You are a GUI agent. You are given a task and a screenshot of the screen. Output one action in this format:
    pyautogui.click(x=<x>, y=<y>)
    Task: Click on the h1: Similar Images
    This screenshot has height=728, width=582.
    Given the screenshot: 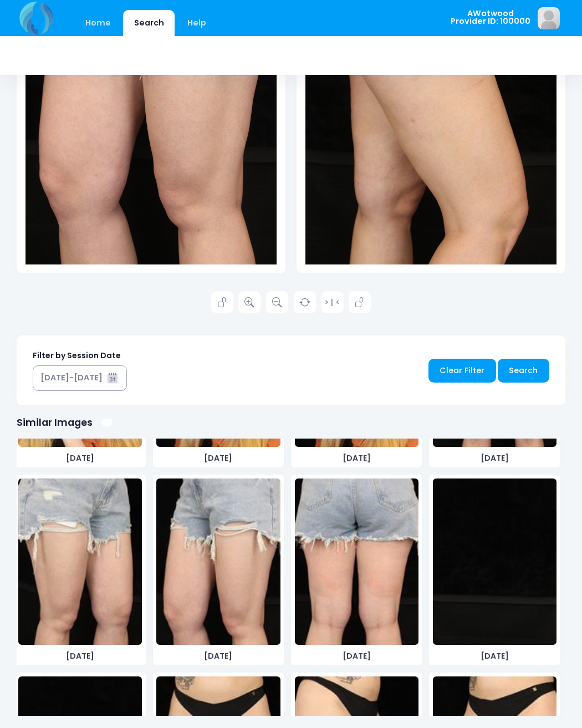 What is the action you would take?
    pyautogui.click(x=54, y=422)
    